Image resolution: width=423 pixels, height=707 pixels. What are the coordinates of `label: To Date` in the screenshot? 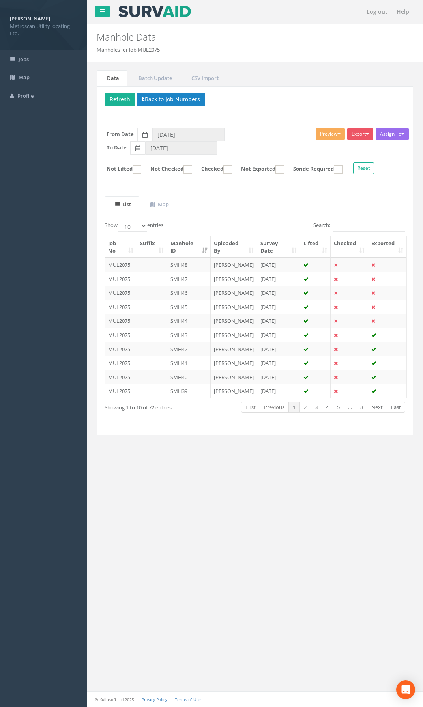 It's located at (116, 147).